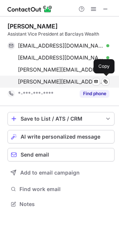 The height and width of the screenshot is (239, 119). I want to click on button: save-profile-one-click, so click(61, 119).